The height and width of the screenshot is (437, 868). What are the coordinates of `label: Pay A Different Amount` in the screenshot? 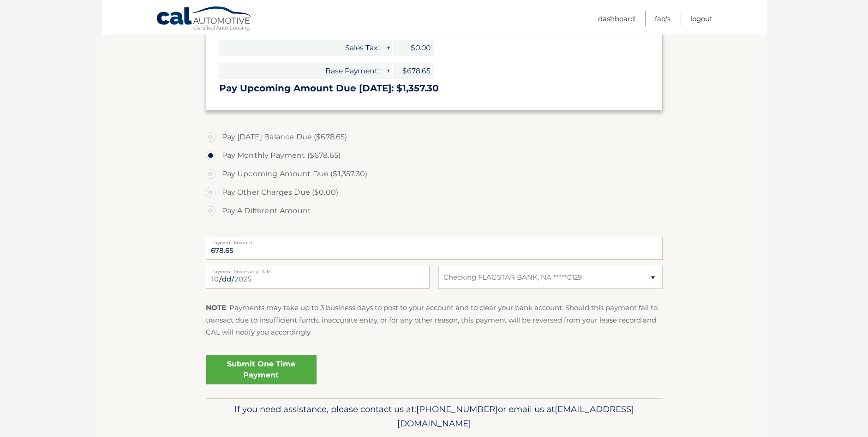 It's located at (435, 211).